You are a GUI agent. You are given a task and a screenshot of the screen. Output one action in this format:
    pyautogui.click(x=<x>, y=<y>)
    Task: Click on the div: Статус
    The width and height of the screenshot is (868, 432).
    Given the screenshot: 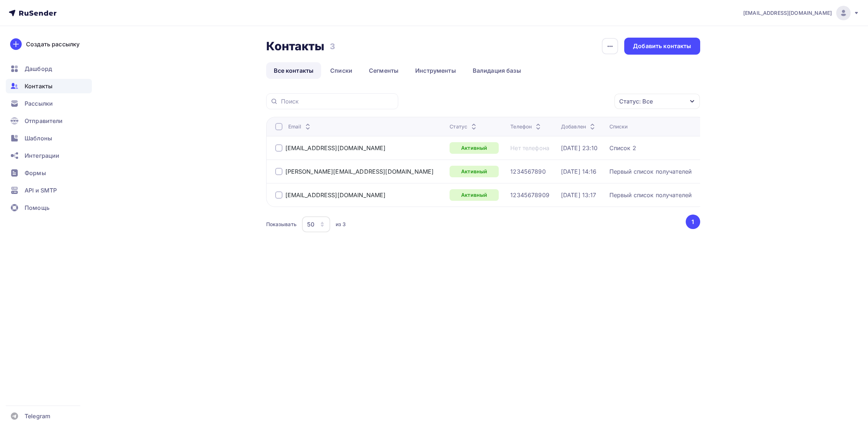 What is the action you would take?
    pyautogui.click(x=464, y=127)
    